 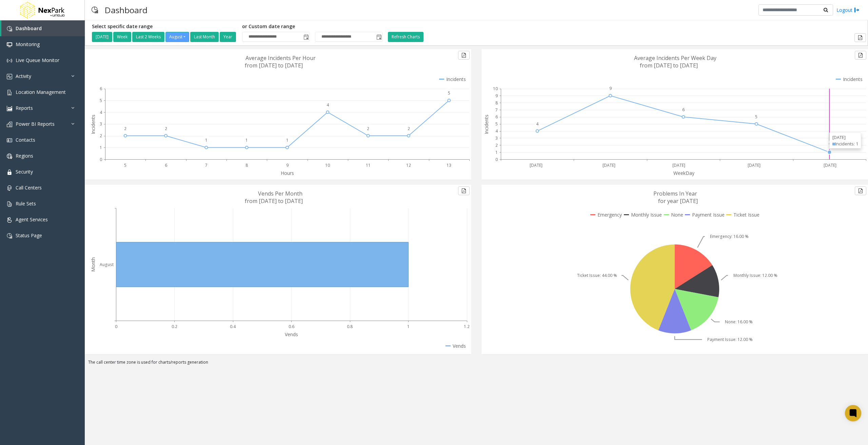 I want to click on span: Contacts, so click(x=25, y=140).